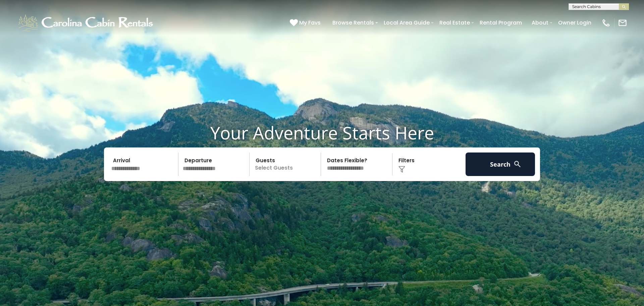 The image size is (644, 306). What do you see at coordinates (623, 23) in the screenshot?
I see `img: mail-regular-white.png` at bounding box center [623, 23].